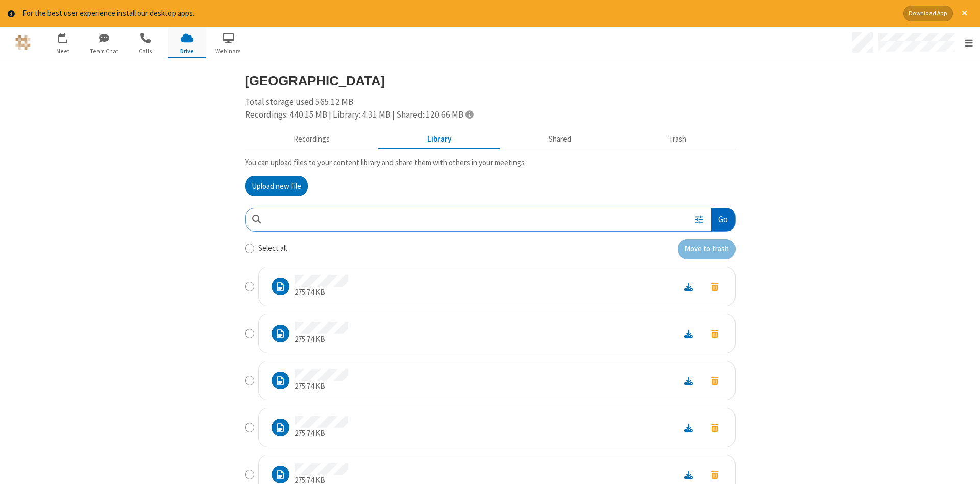  Describe the element at coordinates (63, 51) in the screenshot. I see `span: Meet` at that location.